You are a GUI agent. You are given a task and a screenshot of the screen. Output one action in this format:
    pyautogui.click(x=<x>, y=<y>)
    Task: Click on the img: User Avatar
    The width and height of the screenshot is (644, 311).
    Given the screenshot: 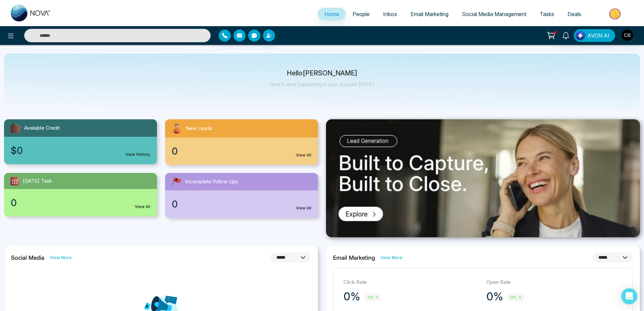 What is the action you would take?
    pyautogui.click(x=627, y=35)
    